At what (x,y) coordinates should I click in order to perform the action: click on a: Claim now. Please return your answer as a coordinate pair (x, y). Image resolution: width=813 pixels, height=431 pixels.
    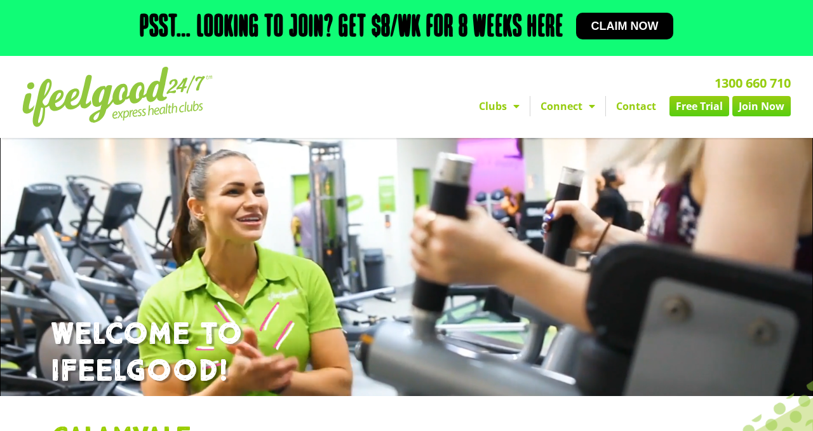
    Looking at the image, I should click on (625, 26).